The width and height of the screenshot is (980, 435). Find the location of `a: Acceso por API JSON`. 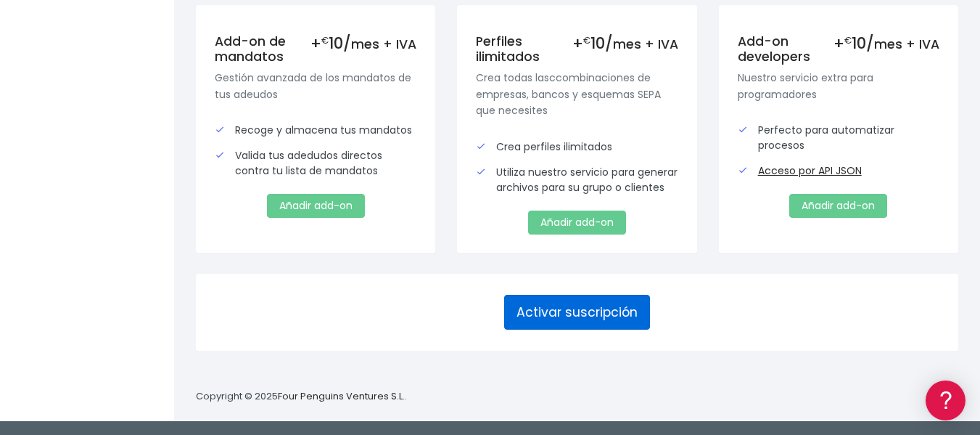

a: Acceso por API JSON is located at coordinates (810, 170).